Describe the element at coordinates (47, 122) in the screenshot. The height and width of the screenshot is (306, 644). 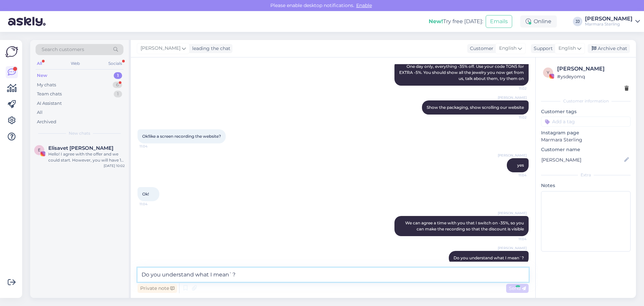
I see `div: Archived` at that location.